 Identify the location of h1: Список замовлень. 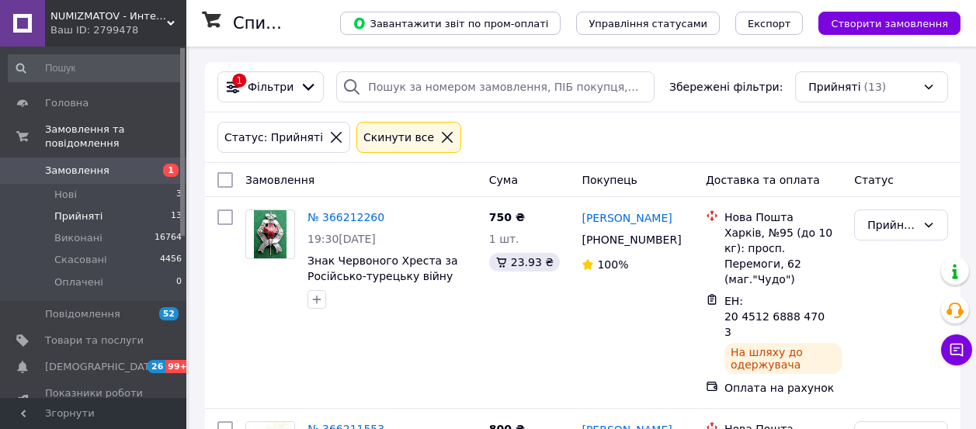
(311, 23).